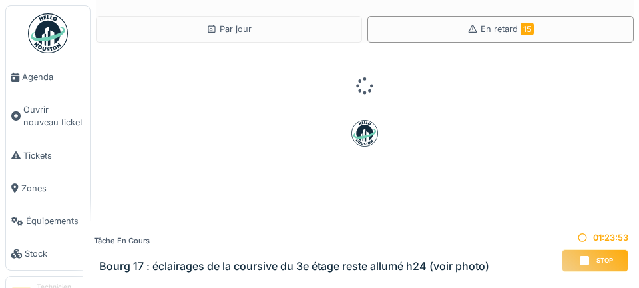 This screenshot has height=288, width=639. Describe the element at coordinates (294, 266) in the screenshot. I see `h3: Bourg 17 : éclairages de la coursive du 3e étage reste allumé h24 (voir photo)` at that location.